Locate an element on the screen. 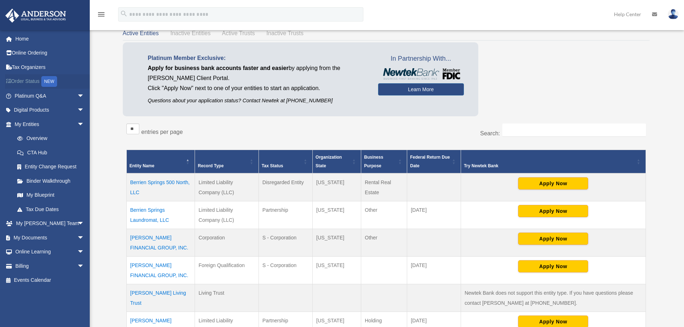  img: Anderson Advisors Platinum Portal is located at coordinates (36, 15).